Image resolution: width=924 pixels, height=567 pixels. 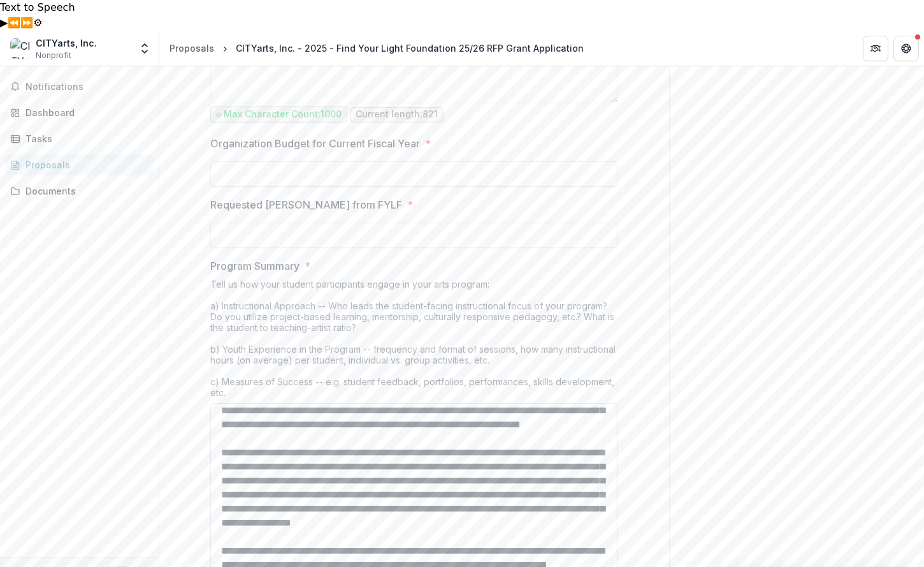 What do you see at coordinates (409, 48) in the screenshot?
I see `div: CITYarts, Inc. - 2025 - Find Your Light Foundation 25/26 RFP Grant Application` at bounding box center [409, 48].